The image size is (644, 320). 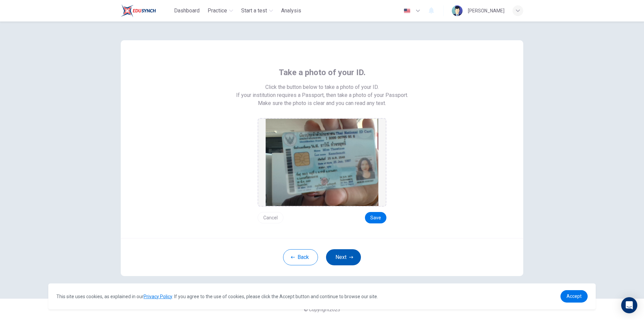 I want to click on span: Accept, so click(x=574, y=296).